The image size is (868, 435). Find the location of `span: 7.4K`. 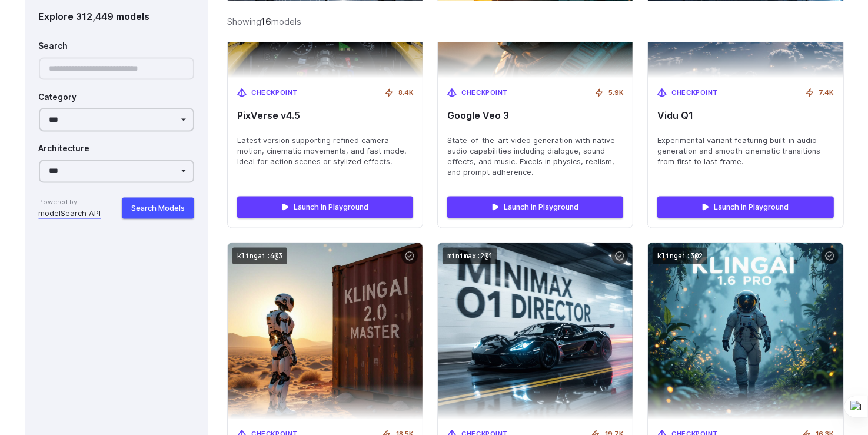

span: 7.4K is located at coordinates (826, 93).